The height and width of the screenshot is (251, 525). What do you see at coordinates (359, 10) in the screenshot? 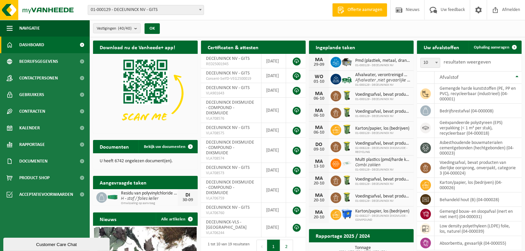
I see `a: Offerte aanvragen` at bounding box center [359, 10].